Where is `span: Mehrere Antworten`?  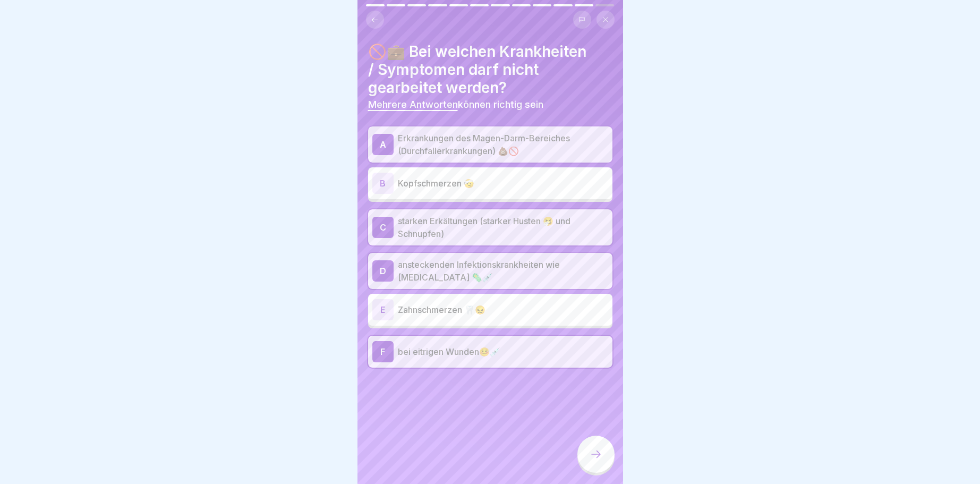
span: Mehrere Antworten is located at coordinates (413, 104).